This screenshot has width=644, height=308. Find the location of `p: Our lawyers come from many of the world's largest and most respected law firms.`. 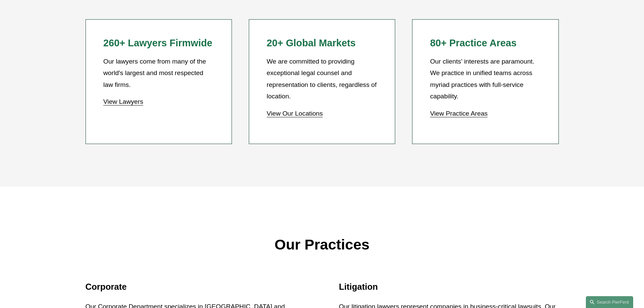

p: Our lawyers come from many of the world's largest and most respected law firms. is located at coordinates (158, 74).